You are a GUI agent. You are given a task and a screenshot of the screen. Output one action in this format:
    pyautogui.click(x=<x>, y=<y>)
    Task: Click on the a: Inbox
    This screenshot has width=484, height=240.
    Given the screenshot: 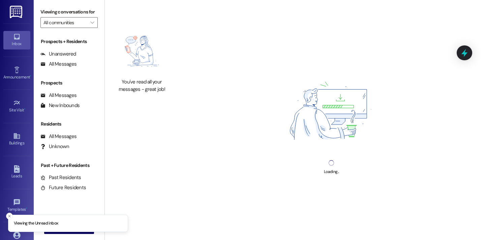 What is the action you would take?
    pyautogui.click(x=17, y=40)
    